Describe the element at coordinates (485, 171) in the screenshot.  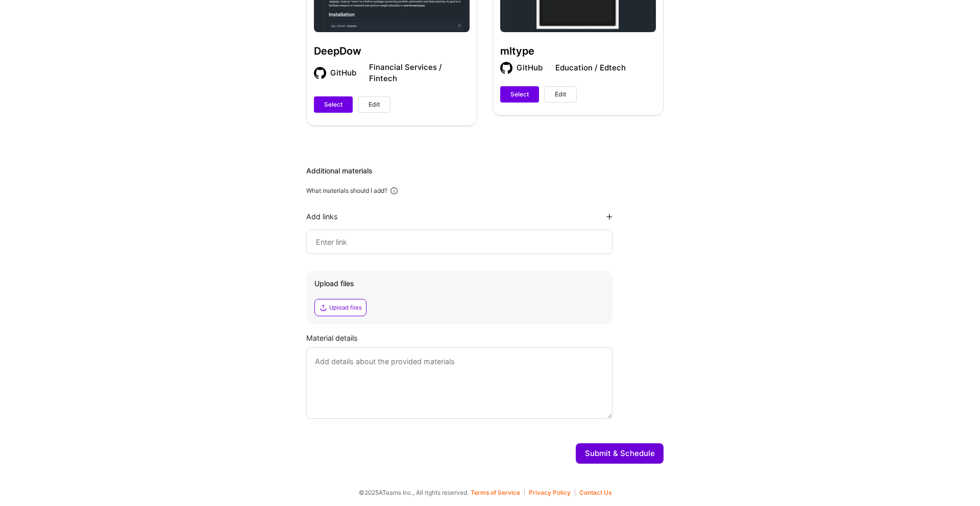
I see `div: Additional materials` at that location.